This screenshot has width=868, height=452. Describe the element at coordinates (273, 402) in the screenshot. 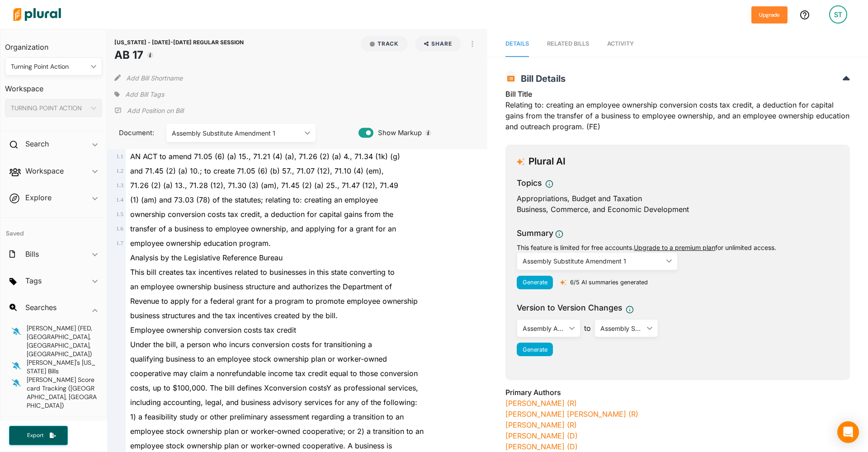

I see `span: including accounting, legal, and business advisory services for any of the following:` at that location.